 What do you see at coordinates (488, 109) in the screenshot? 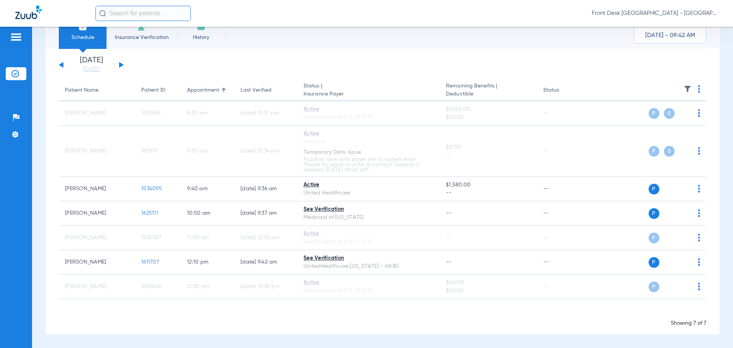
I see `span: $1,854.00` at bounding box center [488, 109].